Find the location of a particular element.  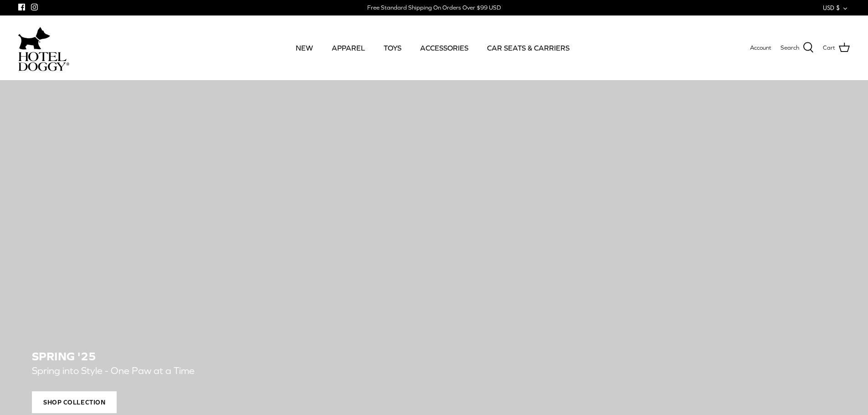

a: hoteldoggycom is located at coordinates (44, 48).